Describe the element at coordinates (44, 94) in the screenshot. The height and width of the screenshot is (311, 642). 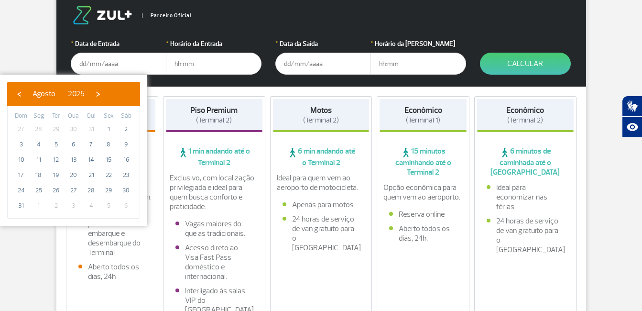
I see `span: Agosto` at that location.